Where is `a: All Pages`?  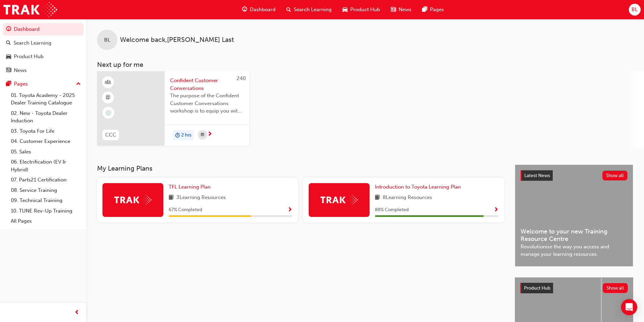
a: All Pages is located at coordinates (46, 221).